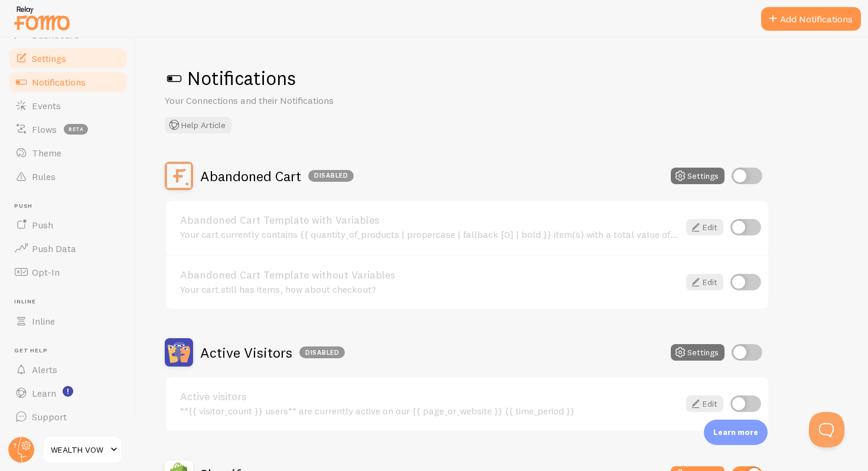 Image resolution: width=868 pixels, height=471 pixels. Describe the element at coordinates (42, 18) in the screenshot. I see `img: fomo-relay-logo-orange.svg` at that location.